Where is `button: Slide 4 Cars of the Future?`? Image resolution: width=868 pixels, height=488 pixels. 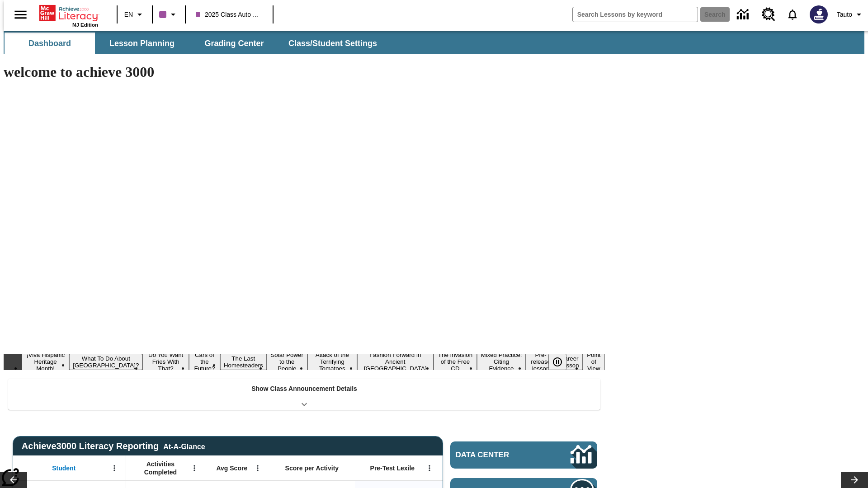
button: Slide 4 Cars of the Future? is located at coordinates (205, 361).